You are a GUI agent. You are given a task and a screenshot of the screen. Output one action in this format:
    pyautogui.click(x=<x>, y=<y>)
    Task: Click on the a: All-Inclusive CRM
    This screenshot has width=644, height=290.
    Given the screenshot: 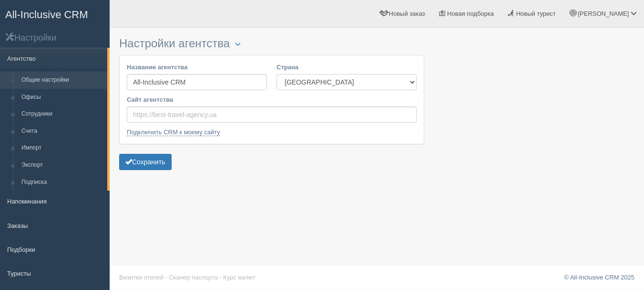 What is the action you would take?
    pyautogui.click(x=55, y=13)
    